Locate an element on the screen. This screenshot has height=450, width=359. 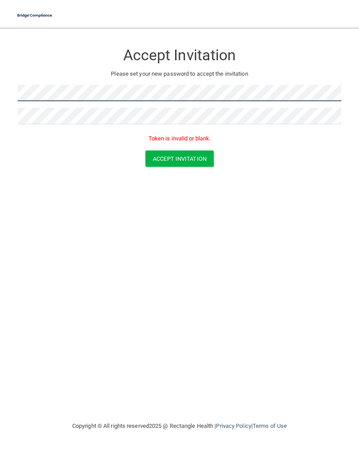
p: Token is invalid or blank. is located at coordinates (179, 139).